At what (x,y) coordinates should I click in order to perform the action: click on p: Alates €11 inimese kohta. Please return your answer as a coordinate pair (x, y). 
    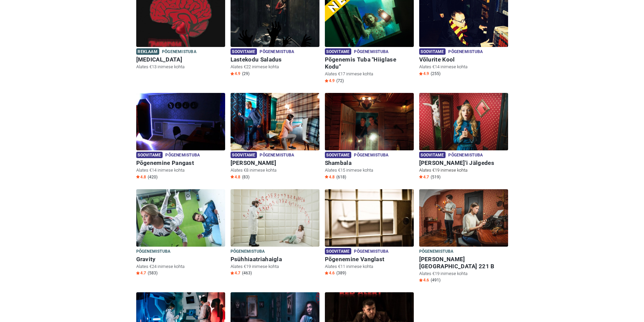
    Looking at the image, I should click on (369, 267).